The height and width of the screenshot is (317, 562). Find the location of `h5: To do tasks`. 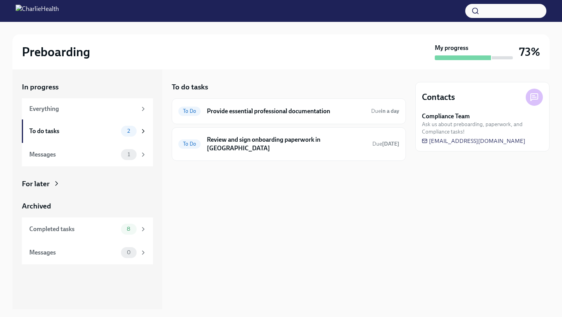

h5: To do tasks is located at coordinates (190, 87).